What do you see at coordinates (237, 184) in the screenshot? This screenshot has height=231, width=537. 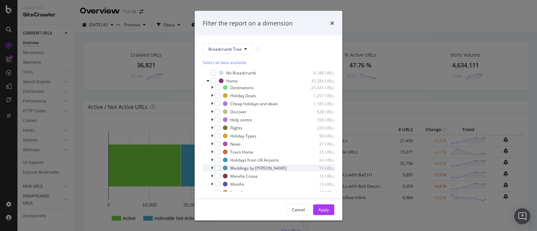 I see `div: Months` at bounding box center [237, 184].